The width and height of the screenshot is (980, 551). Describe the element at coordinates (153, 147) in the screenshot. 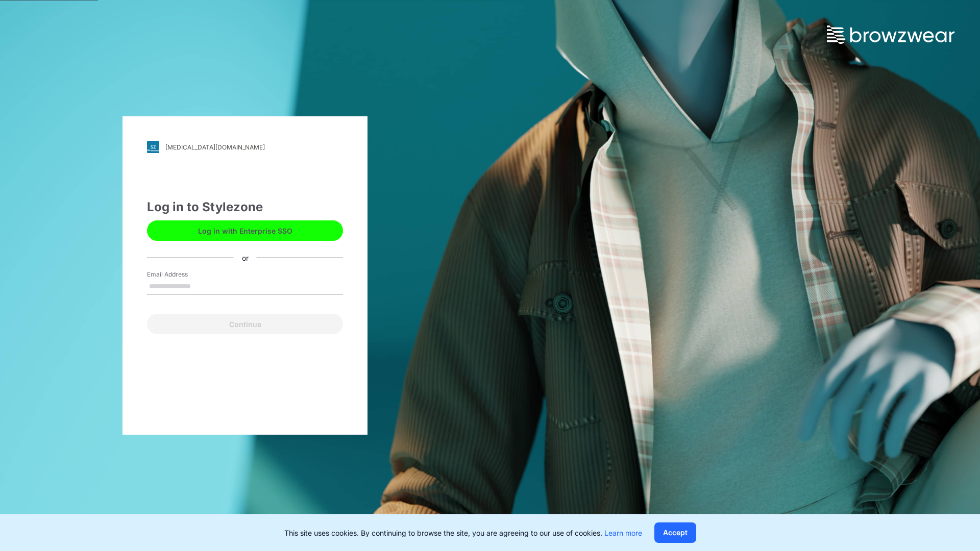

I see `img: svg+xml;base64,PHN2ZyB3aWR0aD0iMjgiIGhlaWdodD0iMjgiIHZpZXdCb3g9IjAgMCAyOCAyOCIgZmlsbD0ibm9uZSIgeG...` at that location.